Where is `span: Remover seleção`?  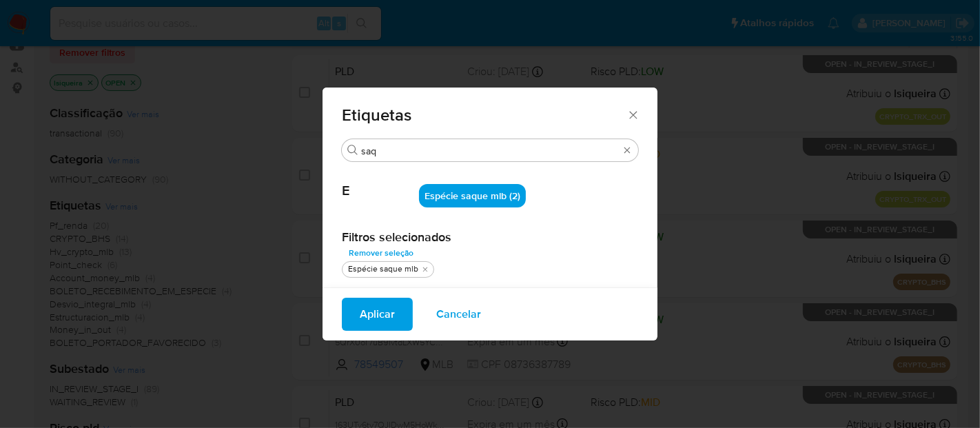
span: Remover seleção is located at coordinates (381, 253).